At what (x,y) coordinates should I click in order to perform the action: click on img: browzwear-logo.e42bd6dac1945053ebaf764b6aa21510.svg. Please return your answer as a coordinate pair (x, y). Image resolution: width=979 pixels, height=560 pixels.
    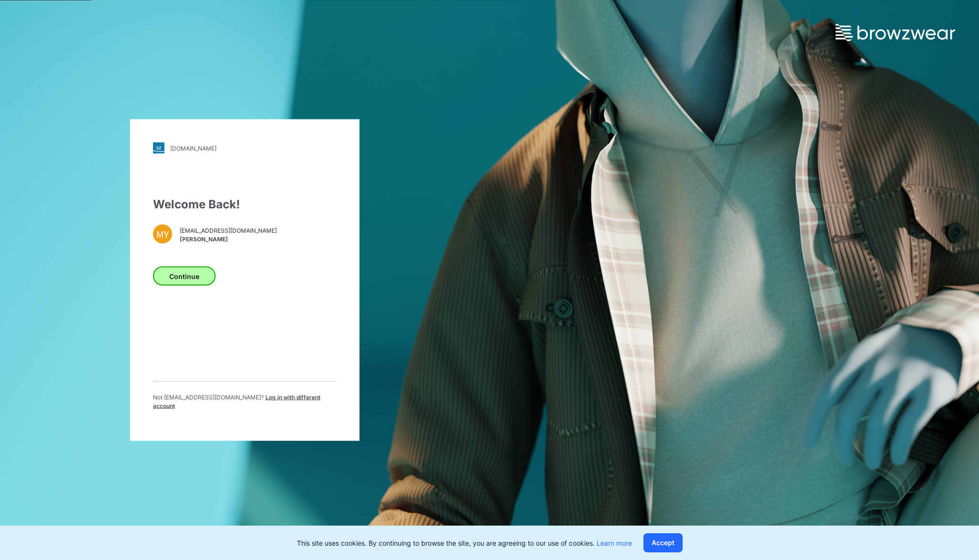
    Looking at the image, I should click on (896, 32).